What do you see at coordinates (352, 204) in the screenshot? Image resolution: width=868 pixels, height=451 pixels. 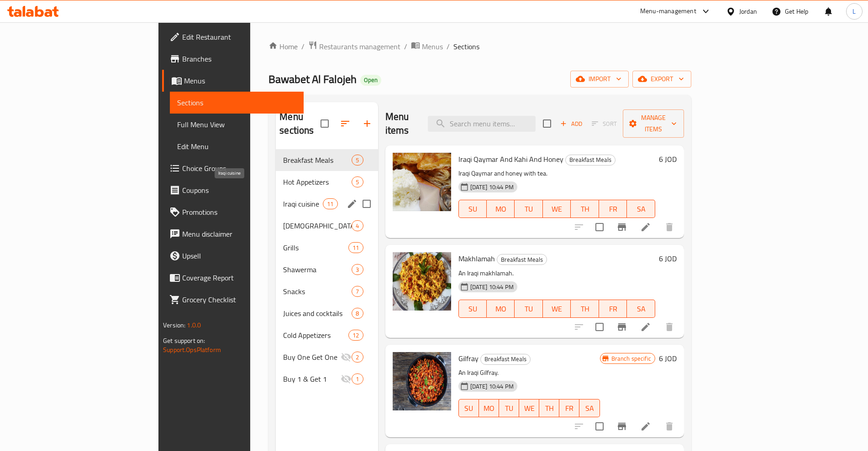 I see `button: edit` at bounding box center [352, 204].